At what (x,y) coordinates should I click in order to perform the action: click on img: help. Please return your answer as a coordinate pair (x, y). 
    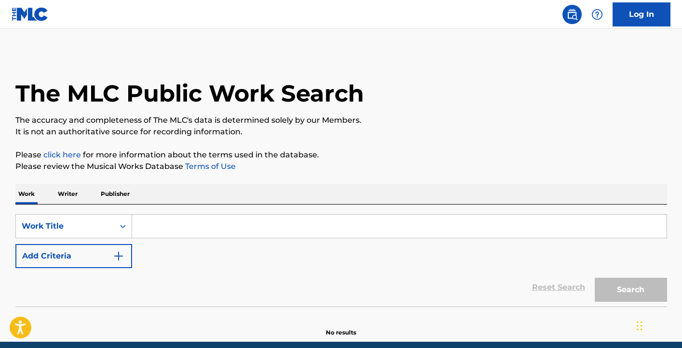
    Looking at the image, I should click on (597, 14).